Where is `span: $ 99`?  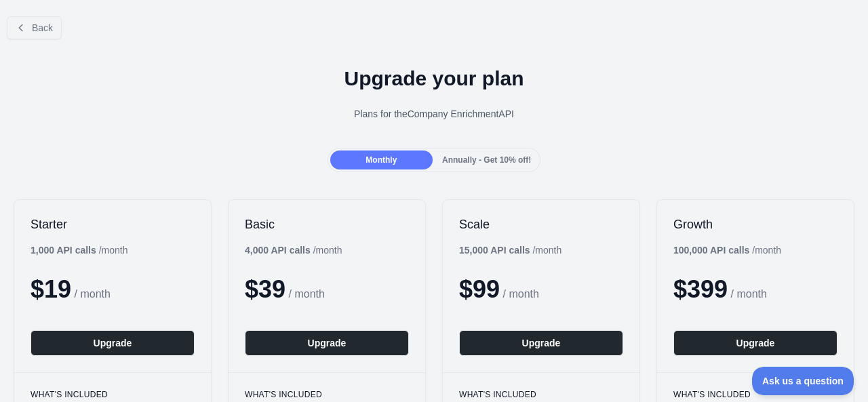
span: $ 99 is located at coordinates (480, 289).